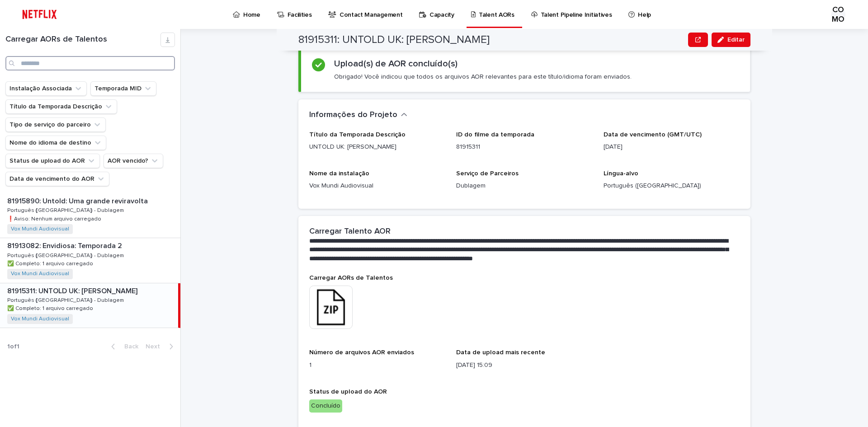 Image resolution: width=868 pixels, height=427 pixels. What do you see at coordinates (339, 173) in the screenshot?
I see `font: Nome da instalação` at bounding box center [339, 173].